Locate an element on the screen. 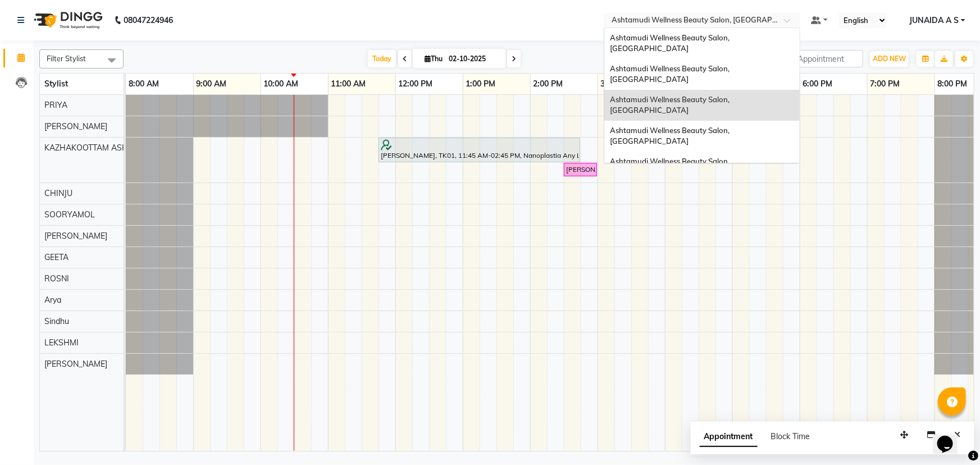  span: CHINJU is located at coordinates (59, 193).